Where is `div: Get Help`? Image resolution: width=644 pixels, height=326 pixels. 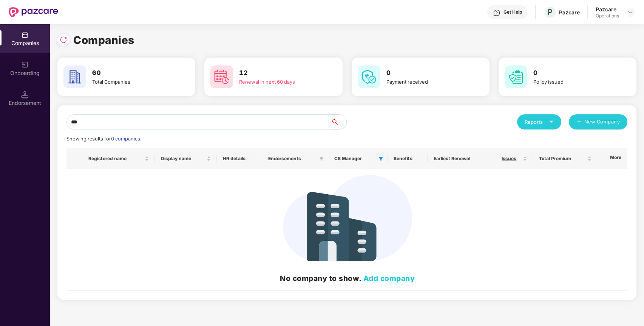 div: Get Help is located at coordinates (512, 12).